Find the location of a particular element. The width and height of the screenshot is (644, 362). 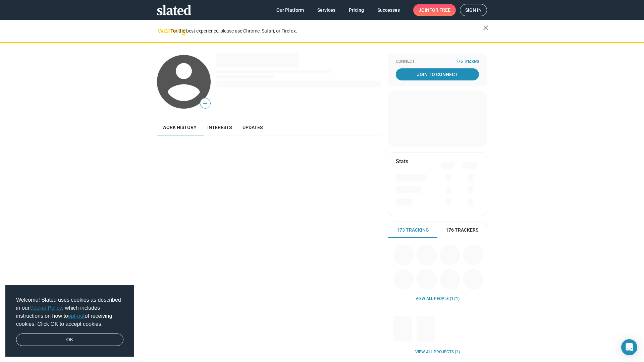

div: Connect is located at coordinates (437, 62).